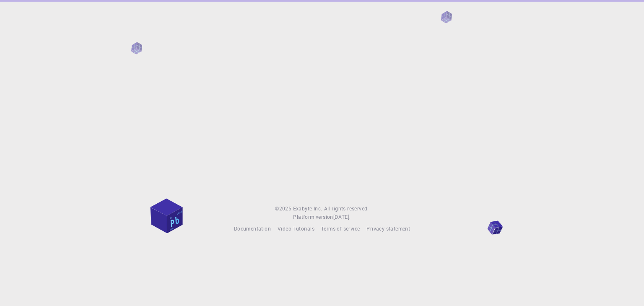 This screenshot has width=644, height=306. What do you see at coordinates (308, 209) in the screenshot?
I see `span: Exabyte Inc.` at bounding box center [308, 209].